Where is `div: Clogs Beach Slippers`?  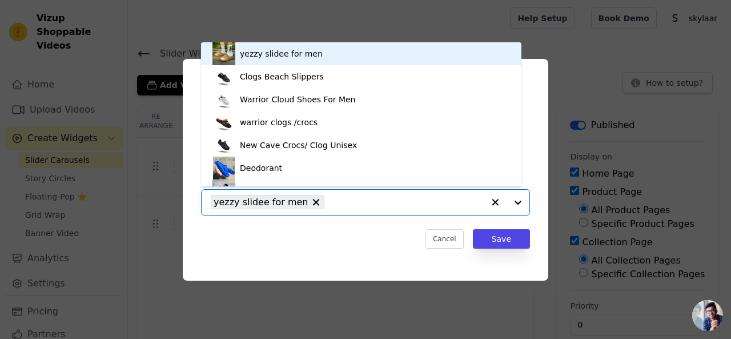
div: Clogs Beach Slippers is located at coordinates (282, 77).